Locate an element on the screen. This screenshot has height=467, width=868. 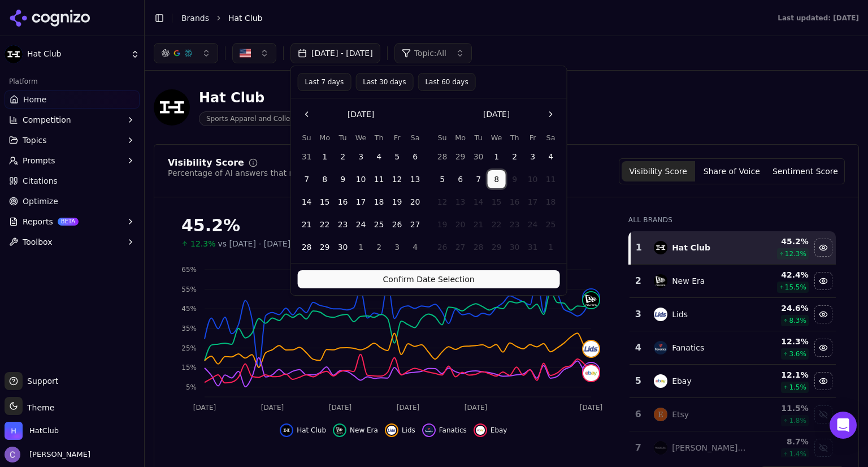
img: United States is located at coordinates (246, 53).